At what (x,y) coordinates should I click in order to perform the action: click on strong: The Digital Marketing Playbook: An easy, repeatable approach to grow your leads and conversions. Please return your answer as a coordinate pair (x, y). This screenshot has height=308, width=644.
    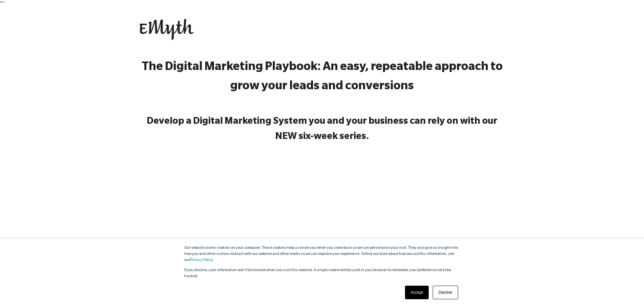
    Looking at the image, I should click on (322, 77).